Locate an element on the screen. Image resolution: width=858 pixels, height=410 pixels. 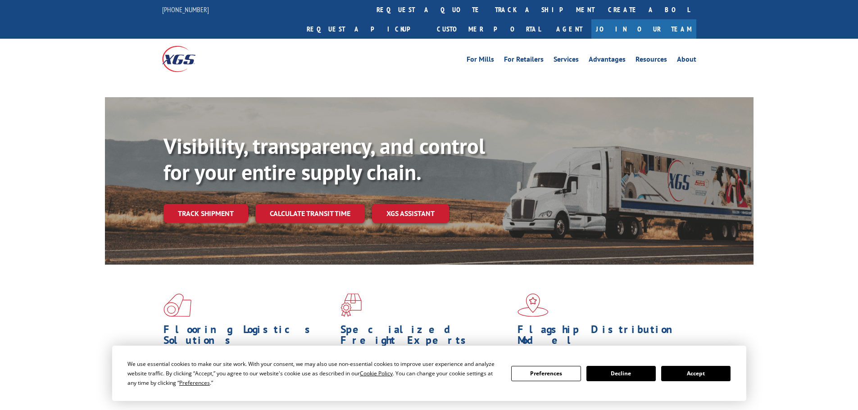
a: Request a pickup is located at coordinates (365, 29).